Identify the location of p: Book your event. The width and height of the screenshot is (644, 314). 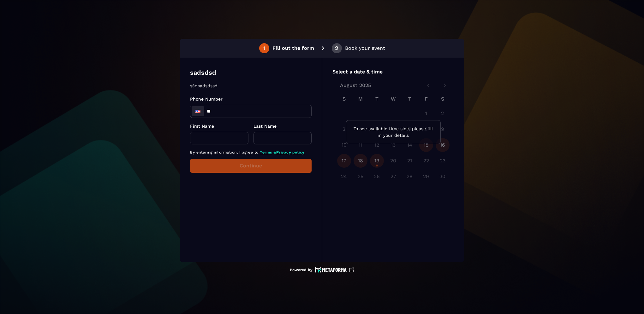
(365, 48).